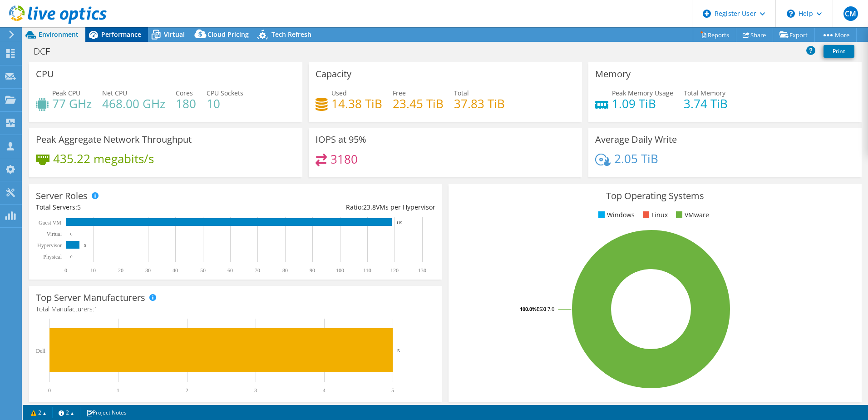 The width and height of the screenshot is (868, 420). What do you see at coordinates (654, 215) in the screenshot?
I see `li: Linux` at bounding box center [654, 215].